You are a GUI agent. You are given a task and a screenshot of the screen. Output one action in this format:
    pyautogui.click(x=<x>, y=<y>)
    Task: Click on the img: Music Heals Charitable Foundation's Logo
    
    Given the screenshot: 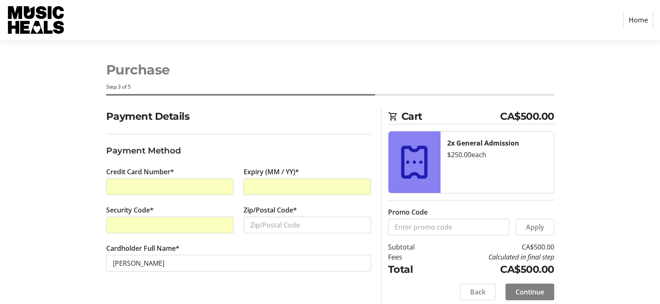 What is the action you would take?
    pyautogui.click(x=36, y=20)
    